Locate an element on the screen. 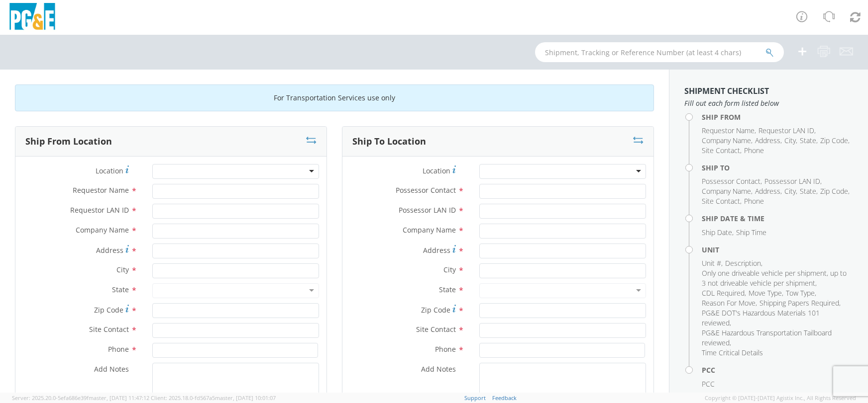  span: Description is located at coordinates (743, 263).